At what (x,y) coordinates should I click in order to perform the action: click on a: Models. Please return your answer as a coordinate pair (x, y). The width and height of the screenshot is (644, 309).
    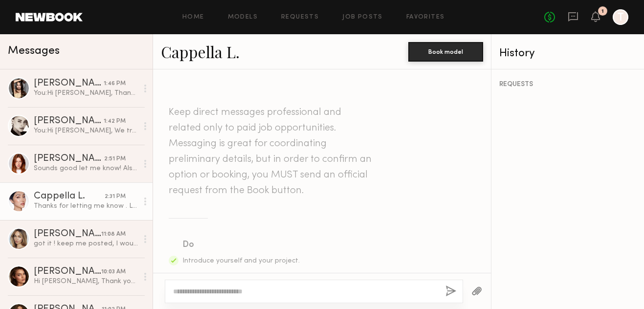
    Looking at the image, I should click on (243, 17).